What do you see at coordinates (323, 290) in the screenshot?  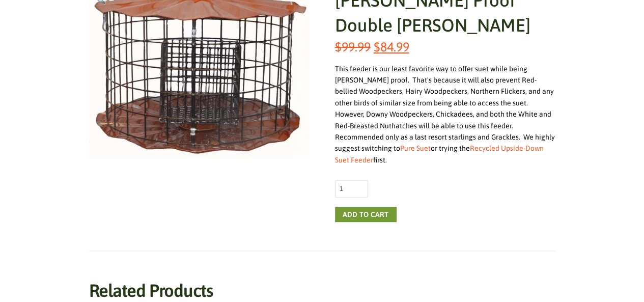 I see `h2: Related products` at bounding box center [323, 290].